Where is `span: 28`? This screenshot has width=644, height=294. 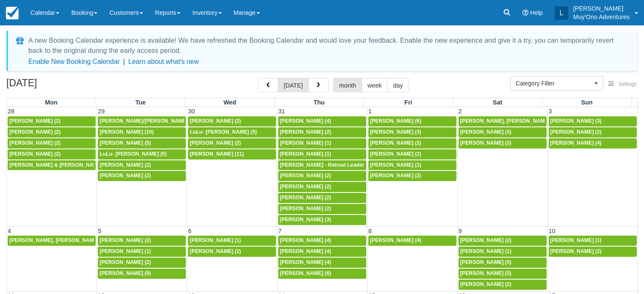
span: 28 is located at coordinates (11, 112).